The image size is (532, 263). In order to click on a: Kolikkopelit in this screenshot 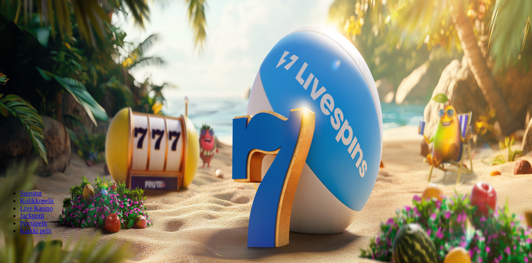, I will do `click(37, 201)`.